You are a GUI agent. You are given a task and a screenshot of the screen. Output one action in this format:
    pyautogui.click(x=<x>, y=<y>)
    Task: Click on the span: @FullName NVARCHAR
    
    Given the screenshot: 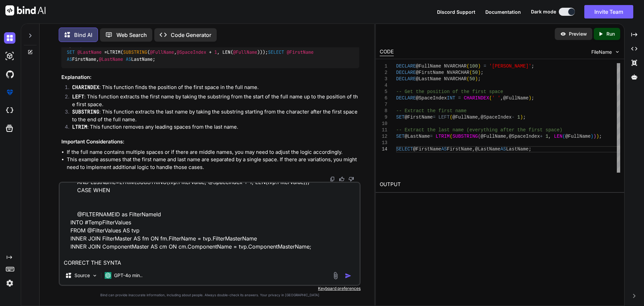 What is the action you would take?
    pyautogui.click(x=441, y=66)
    